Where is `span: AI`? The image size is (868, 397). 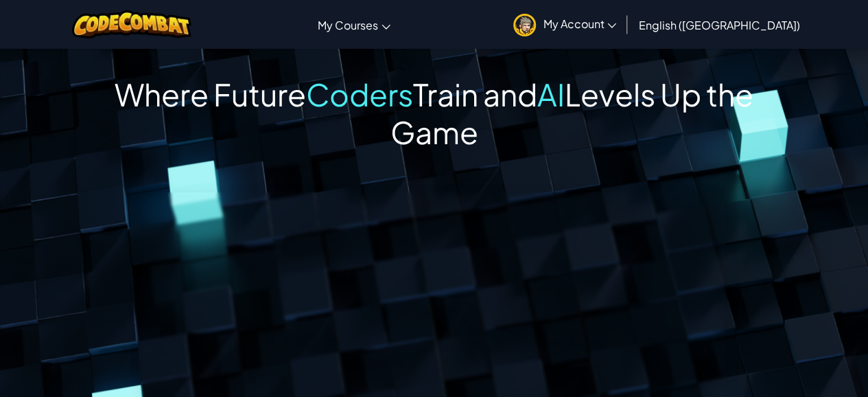
span: AI is located at coordinates (551, 94).